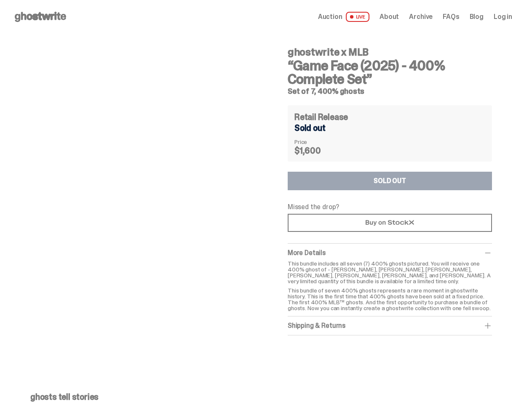 The image size is (532, 404). I want to click on span: About, so click(389, 17).